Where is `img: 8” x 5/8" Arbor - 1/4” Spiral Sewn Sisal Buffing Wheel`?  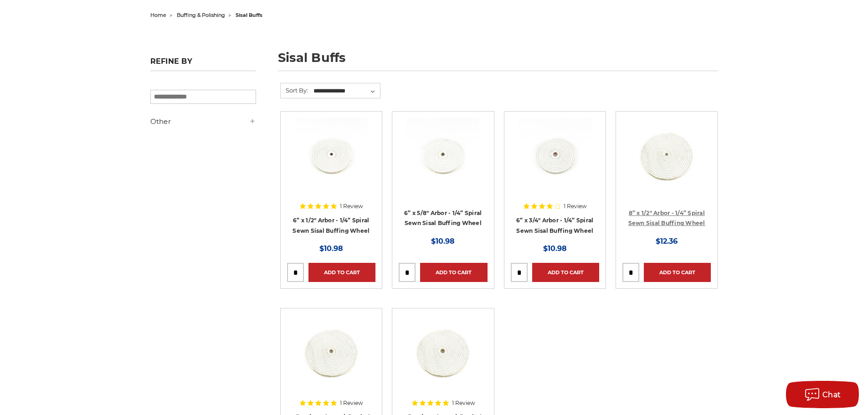 img: 8” x 5/8" Arbor - 1/4” Spiral Sewn Sisal Buffing Wheel is located at coordinates (331, 351).